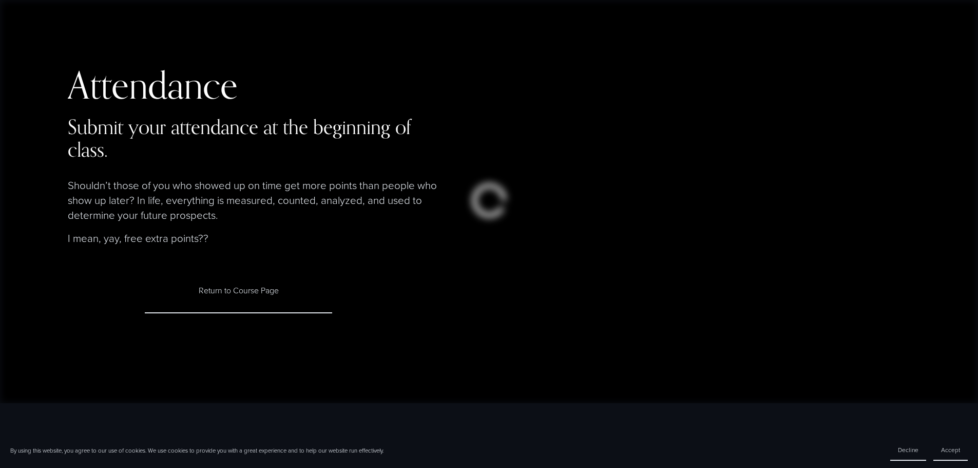 Image resolution: width=978 pixels, height=468 pixels. Describe the element at coordinates (950, 449) in the screenshot. I see `span: Accept` at that location.